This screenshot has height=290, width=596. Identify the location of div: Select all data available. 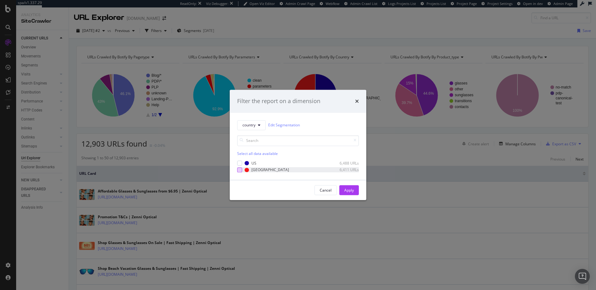
(298, 153).